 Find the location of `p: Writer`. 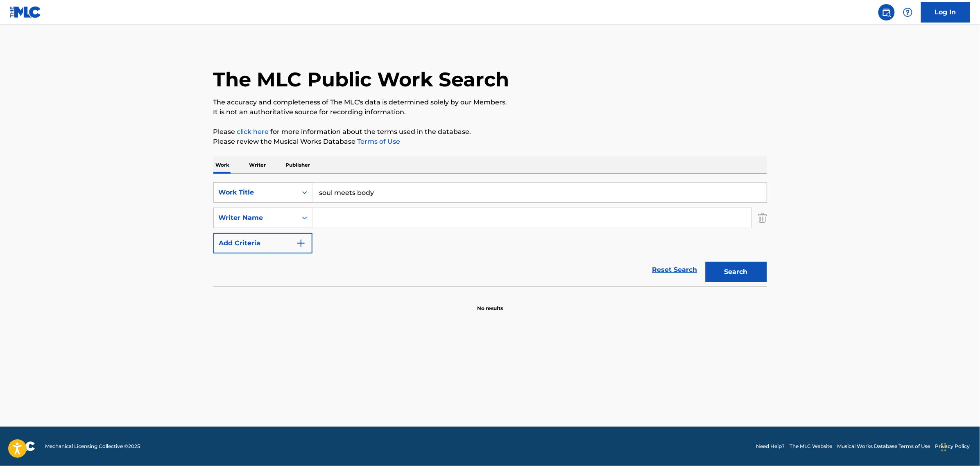

p: Writer is located at coordinates (258, 165).